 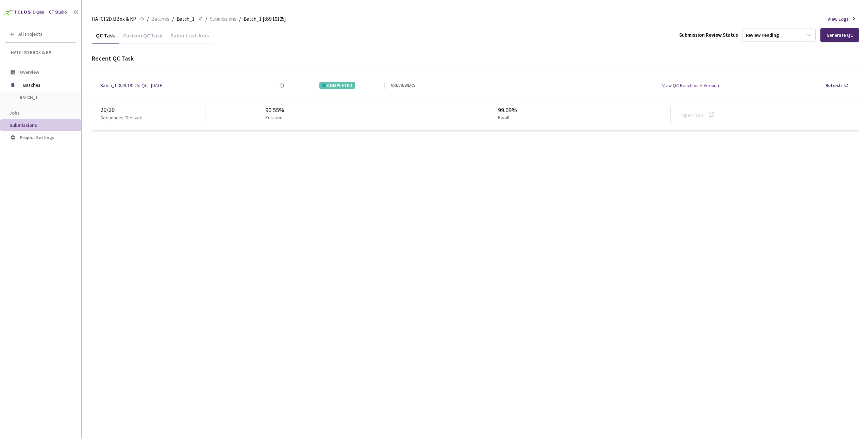 What do you see at coordinates (58, 12) in the screenshot?
I see `div: GT Studio` at bounding box center [58, 12].